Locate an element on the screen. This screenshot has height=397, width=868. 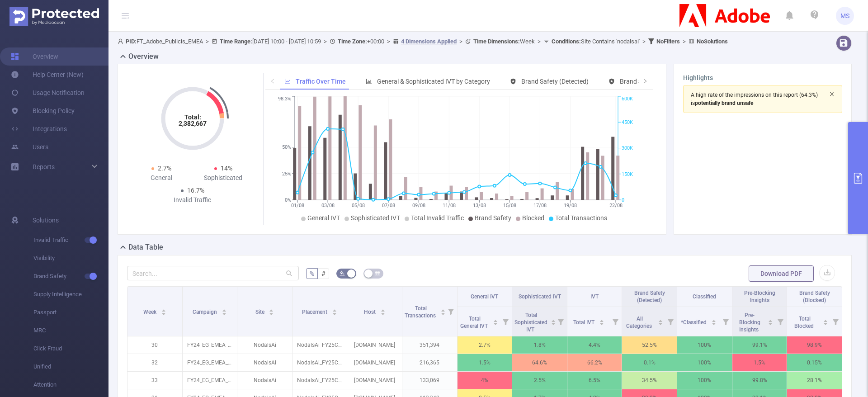
p: 2.7% is located at coordinates (485, 345).